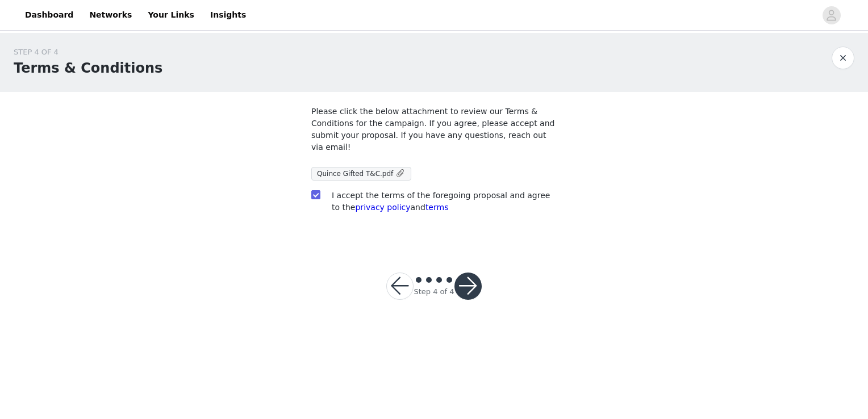 This screenshot has width=868, height=419. What do you see at coordinates (228, 15) in the screenshot?
I see `a: Insights` at bounding box center [228, 15].